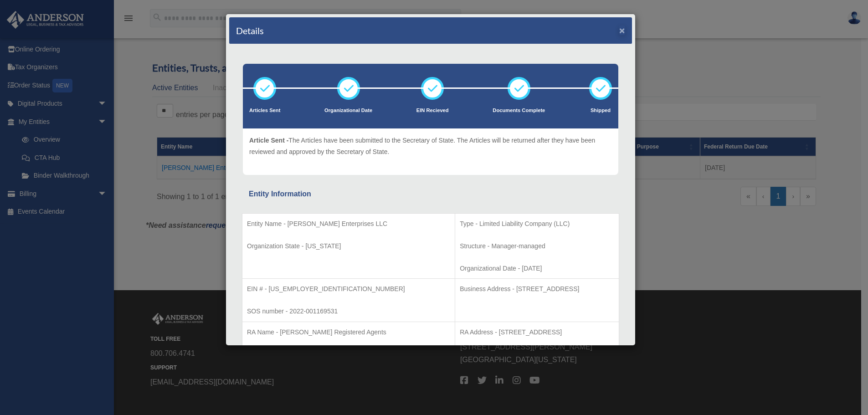  What do you see at coordinates (537, 224) in the screenshot?
I see `p: Type - Limited Liability Company (LLC)` at bounding box center [537, 224].